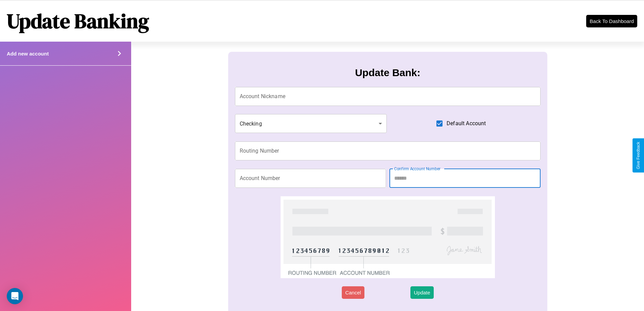 This screenshot has width=644, height=311. What do you see at coordinates (611, 21) in the screenshot?
I see `button: Back To Dashboard` at bounding box center [611, 21].